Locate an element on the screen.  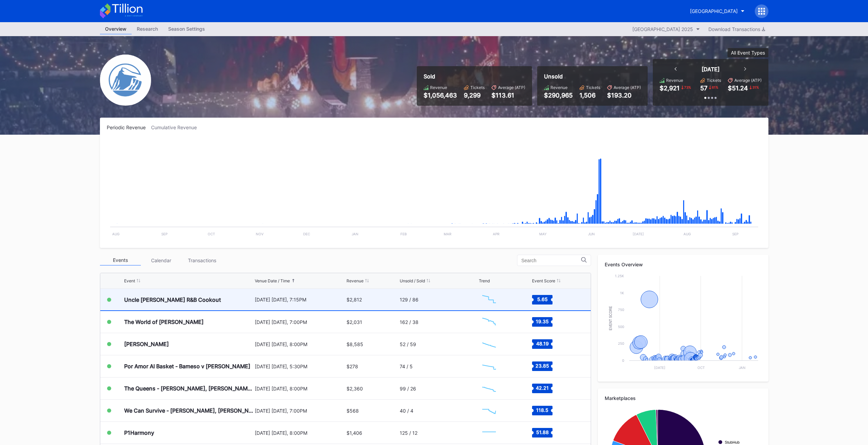
div: Research is located at coordinates (147, 29).